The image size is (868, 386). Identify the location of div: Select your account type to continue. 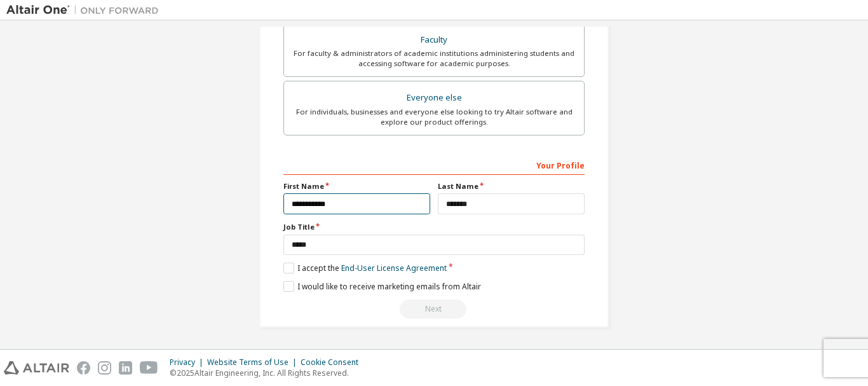
(434, 309).